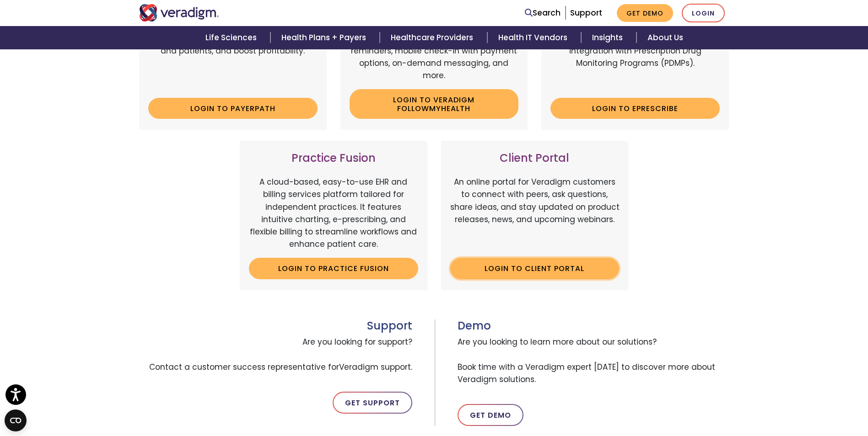 The height and width of the screenshot is (436, 868). I want to click on a: Veradigm logo, so click(179, 13).